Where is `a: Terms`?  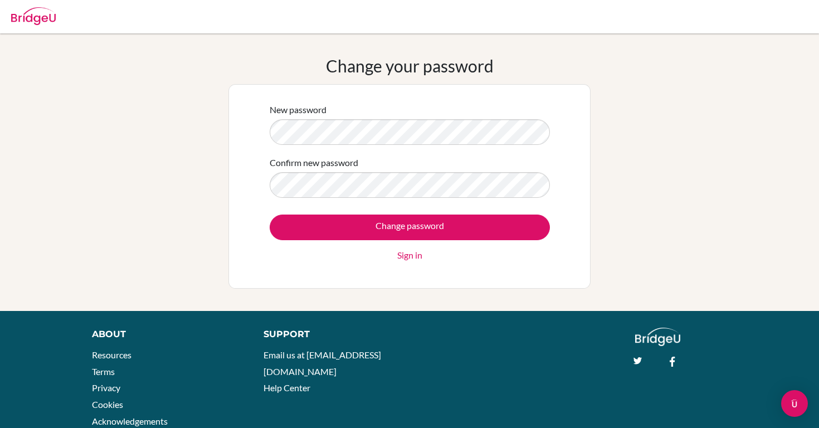 a: Terms is located at coordinates (103, 371).